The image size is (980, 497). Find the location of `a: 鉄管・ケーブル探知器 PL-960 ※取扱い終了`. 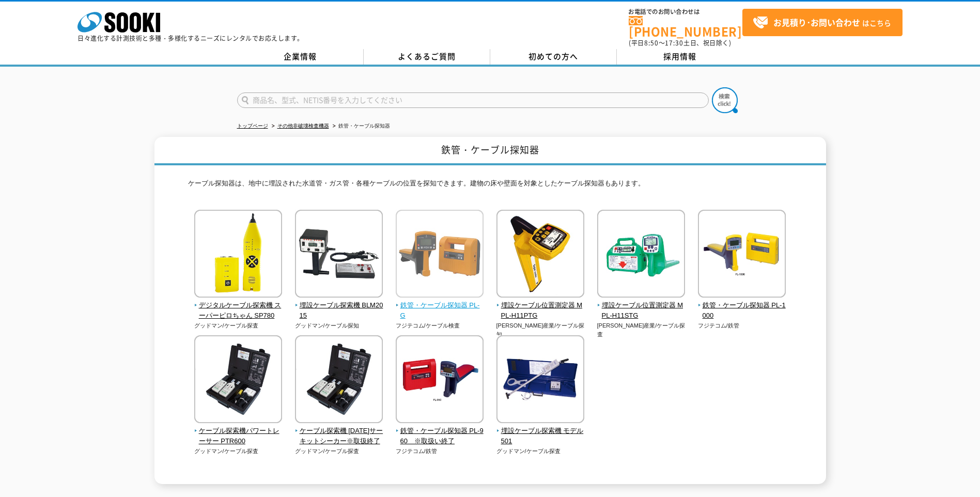

a: 鉄管・ケーブル探知器 PL-960 ※取扱い終了 is located at coordinates (440, 432).